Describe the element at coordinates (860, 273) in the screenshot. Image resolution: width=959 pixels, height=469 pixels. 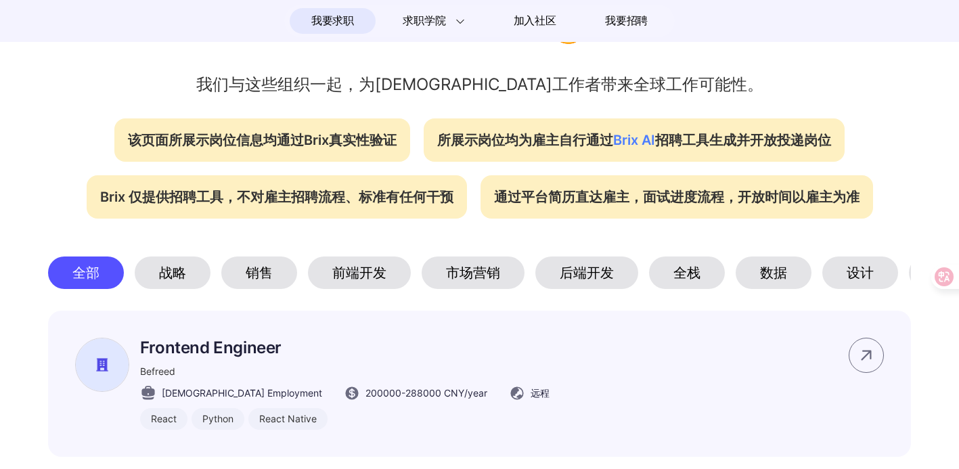
I see `div: 设计` at that location.